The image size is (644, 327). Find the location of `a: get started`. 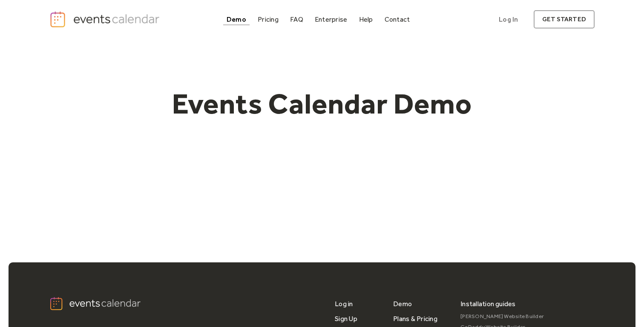

a: get started is located at coordinates (564, 19).